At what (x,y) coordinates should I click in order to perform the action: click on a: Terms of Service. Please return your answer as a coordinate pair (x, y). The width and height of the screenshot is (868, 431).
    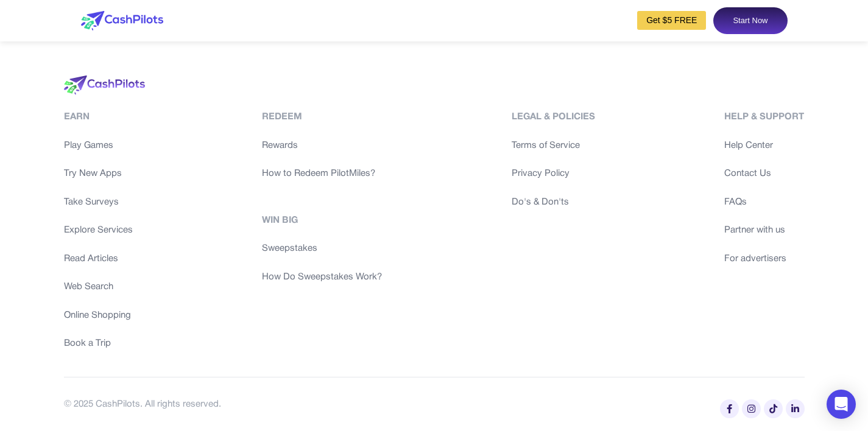
    Looking at the image, I should click on (553, 146).